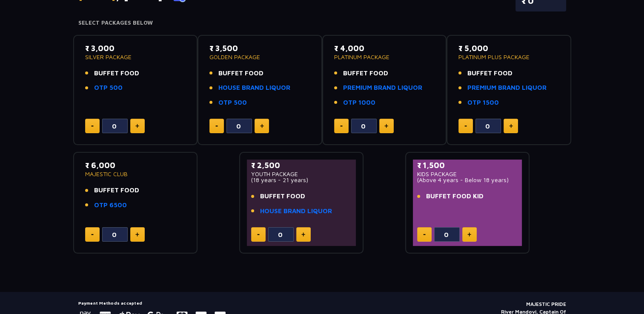  I want to click on p: ₹ 4,000, so click(384, 48).